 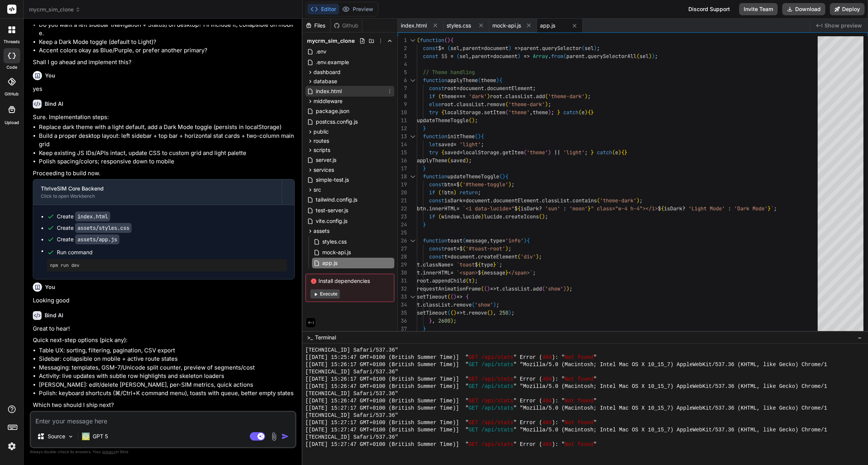 What do you see at coordinates (164, 117) in the screenshot?
I see `p: Sure. Implementation steps:` at bounding box center [164, 117].